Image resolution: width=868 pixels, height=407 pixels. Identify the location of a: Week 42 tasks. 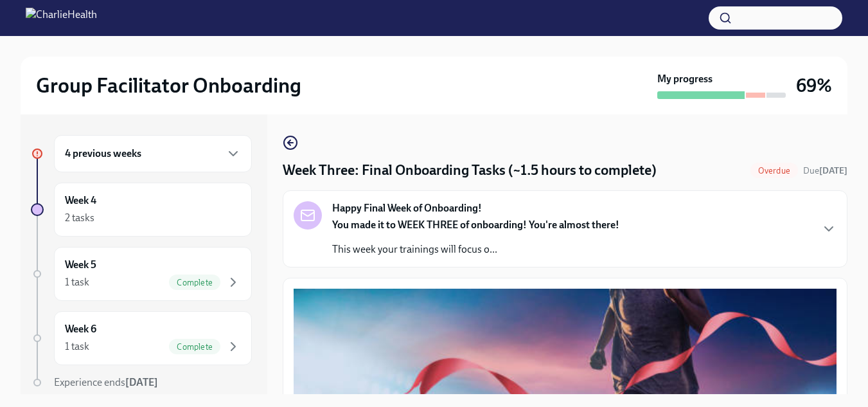
(141, 210).